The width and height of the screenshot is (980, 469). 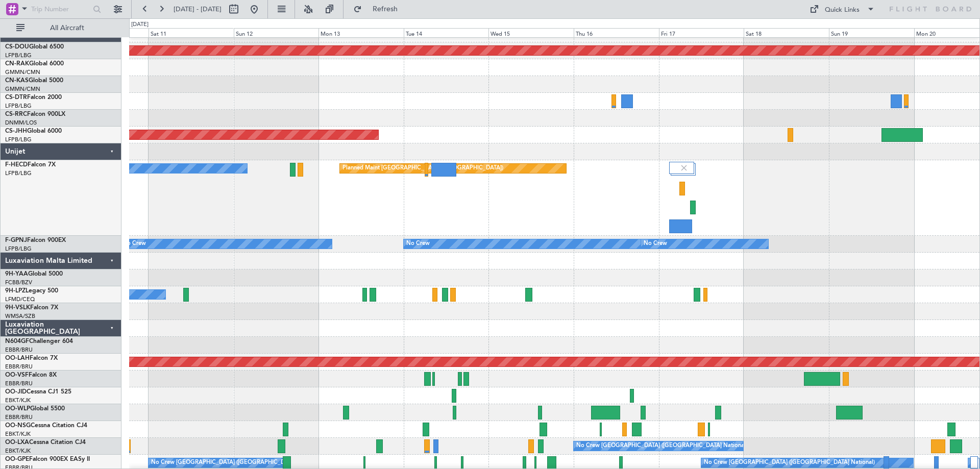 I want to click on button: Quick Links, so click(x=842, y=9).